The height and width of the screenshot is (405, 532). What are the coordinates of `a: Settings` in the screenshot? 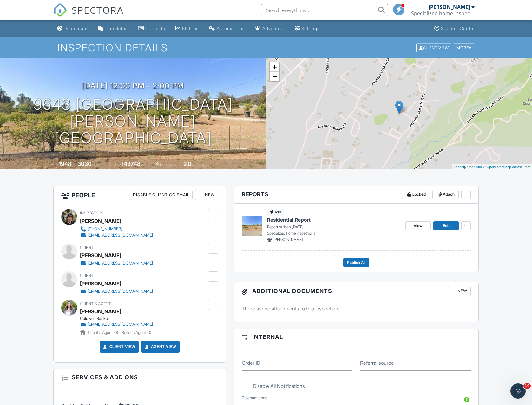 It's located at (307, 28).